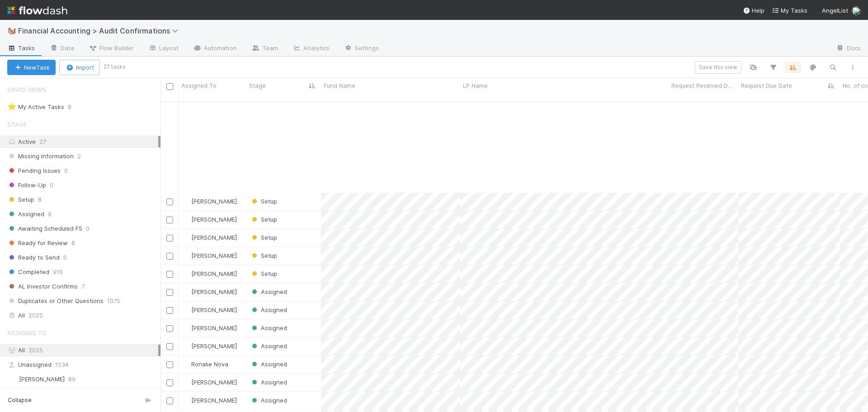 Image resolution: width=868 pixels, height=412 pixels. I want to click on span: 9, so click(50, 214).